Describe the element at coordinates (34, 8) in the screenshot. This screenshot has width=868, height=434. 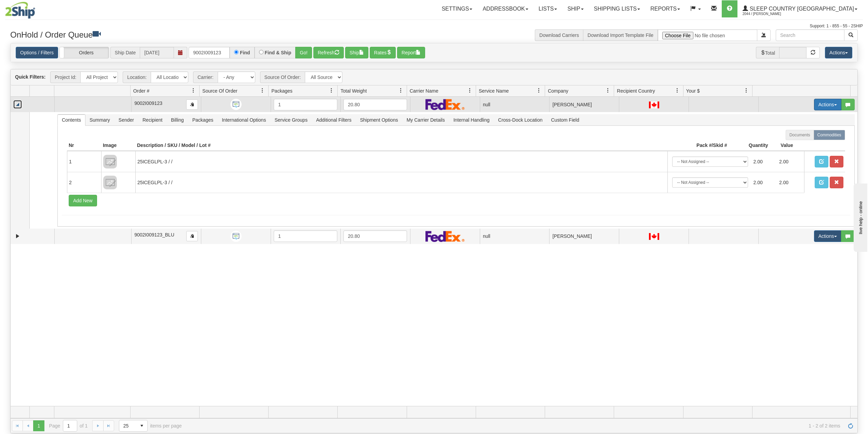
I see `div: live help - online` at that location.